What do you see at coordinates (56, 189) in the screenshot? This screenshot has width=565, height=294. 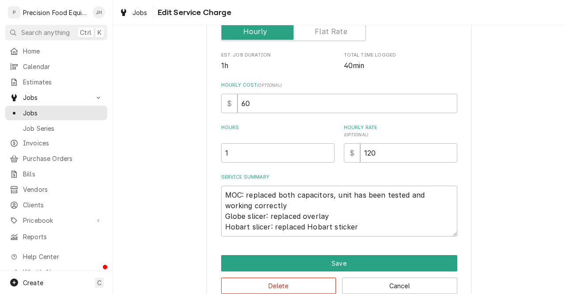 I see `a: Vendors` at bounding box center [56, 189].